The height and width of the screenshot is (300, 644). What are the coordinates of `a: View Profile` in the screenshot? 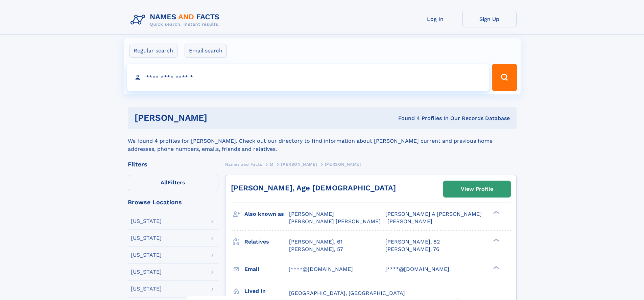 It's located at (477, 189).